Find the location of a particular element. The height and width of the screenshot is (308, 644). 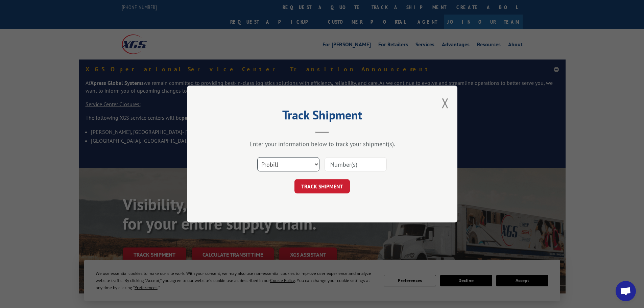

input: Number(s) is located at coordinates (356, 165).